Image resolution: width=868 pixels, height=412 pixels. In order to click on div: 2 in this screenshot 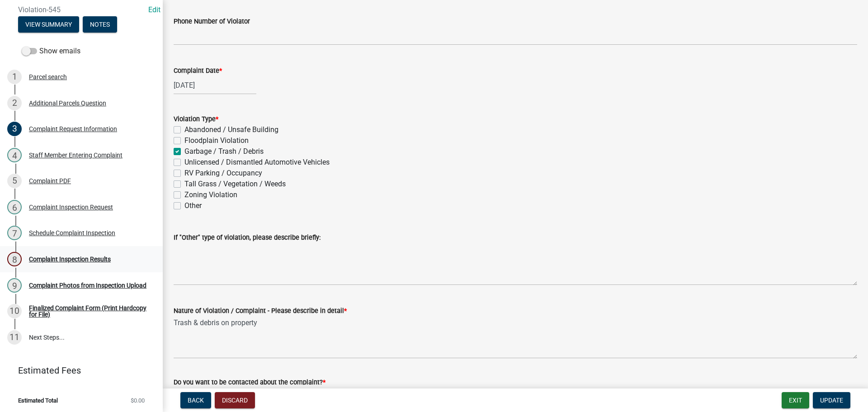, I will do `click(15, 103)`.